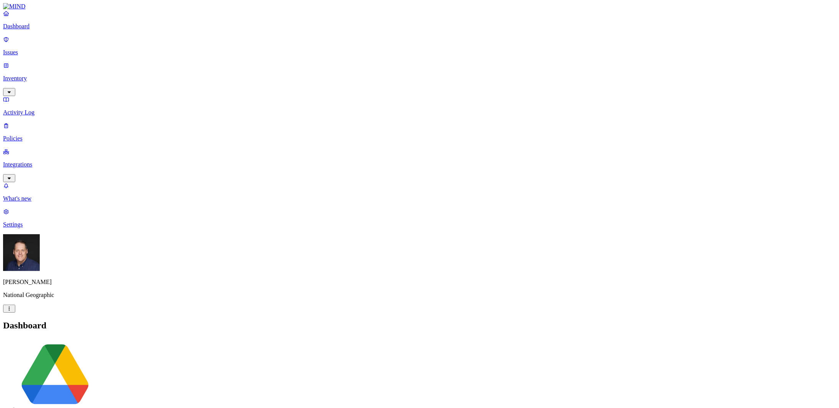 The height and width of the screenshot is (408, 839). I want to click on a: Issues, so click(419, 46).